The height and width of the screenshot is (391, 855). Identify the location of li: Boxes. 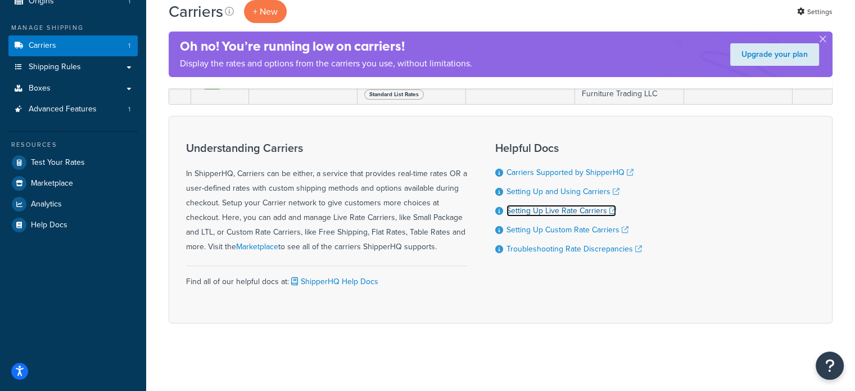
(73, 88).